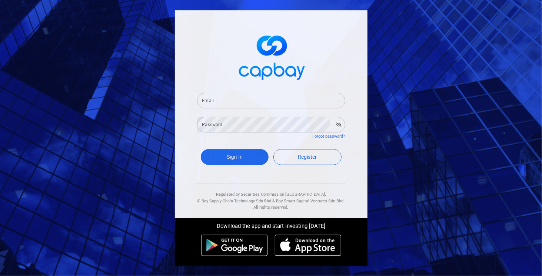 Image resolution: width=542 pixels, height=276 pixels. I want to click on img: ios, so click(308, 245).